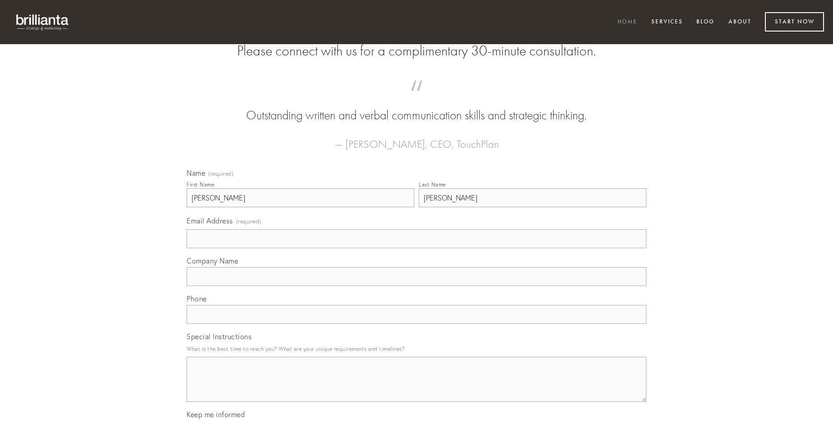  Describe the element at coordinates (740, 22) in the screenshot. I see `a: About` at that location.